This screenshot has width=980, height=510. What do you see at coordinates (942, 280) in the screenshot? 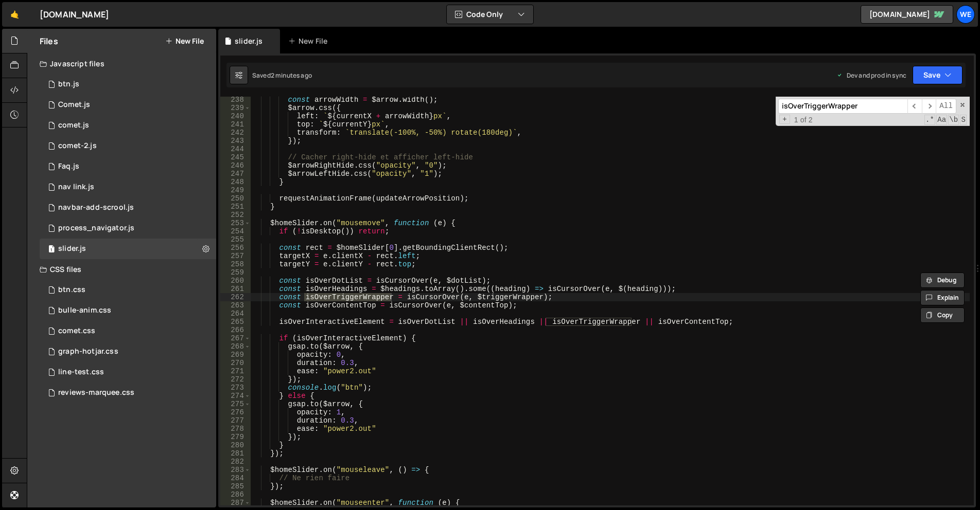
I see `button: Debug` at bounding box center [942, 280].